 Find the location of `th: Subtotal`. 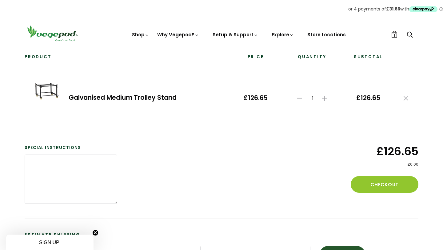

th: Subtotal is located at coordinates (368, 59).